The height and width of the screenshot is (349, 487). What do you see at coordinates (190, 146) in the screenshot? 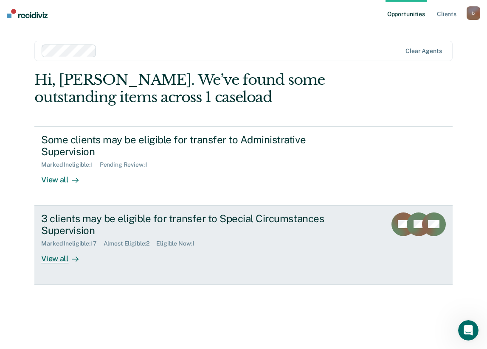
I see `div: Some clients may be eligible for transfer to Administrative Supervision` at bounding box center [190, 146].